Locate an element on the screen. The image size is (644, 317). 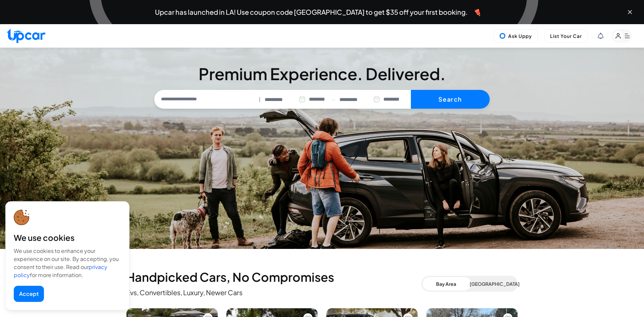
p: Evs, Convertibles, Luxury, Newer Cars is located at coordinates (274, 293).